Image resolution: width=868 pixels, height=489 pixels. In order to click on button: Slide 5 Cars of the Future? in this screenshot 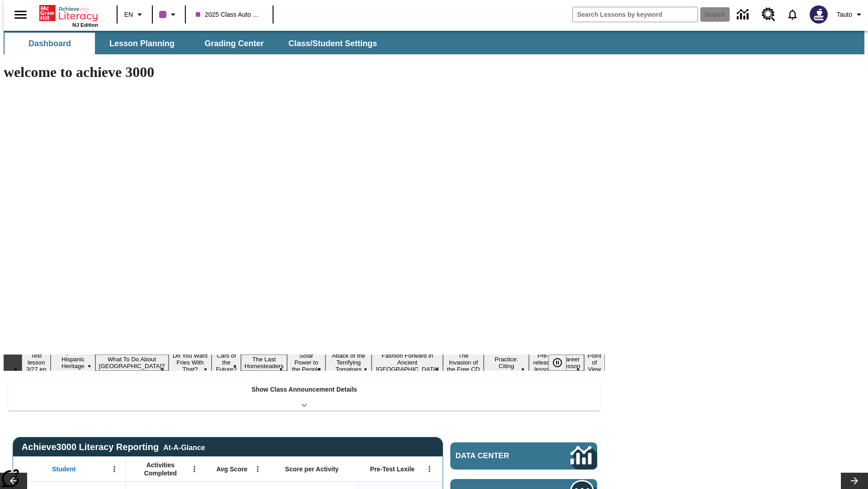, I will do `click(226, 362)`.